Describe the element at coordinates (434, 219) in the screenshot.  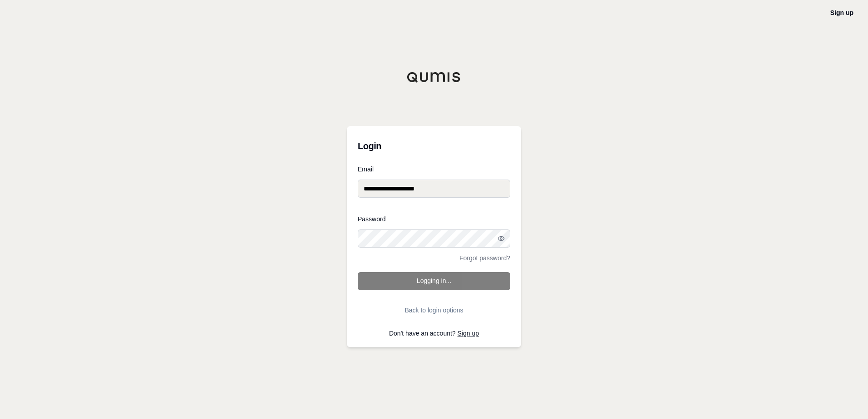
I see `label: Password` at that location.